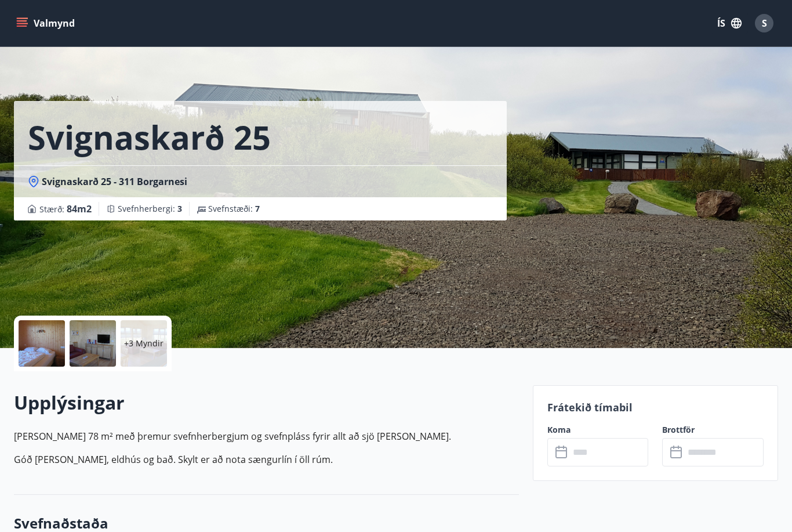 The width and height of the screenshot is (792, 532). I want to click on button: S, so click(764, 23).